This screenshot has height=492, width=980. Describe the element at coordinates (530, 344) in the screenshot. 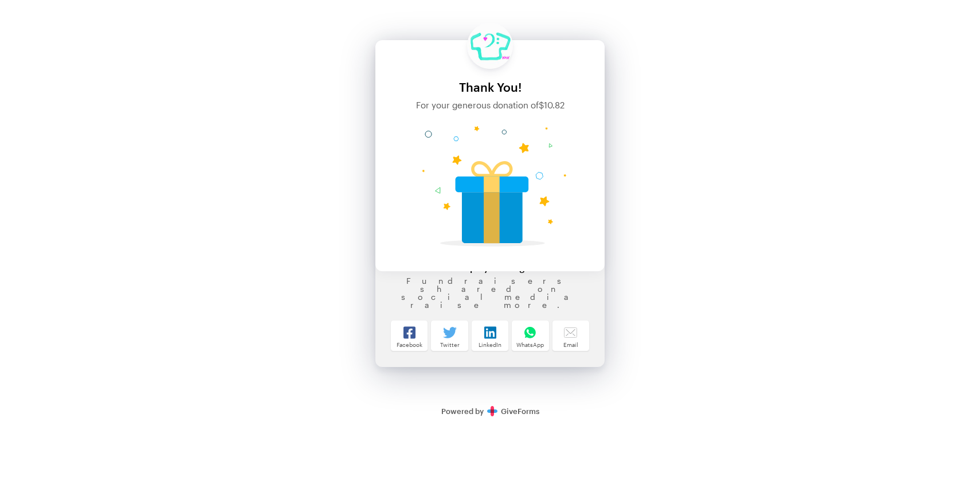

I see `div: WhatsApp` at that location.